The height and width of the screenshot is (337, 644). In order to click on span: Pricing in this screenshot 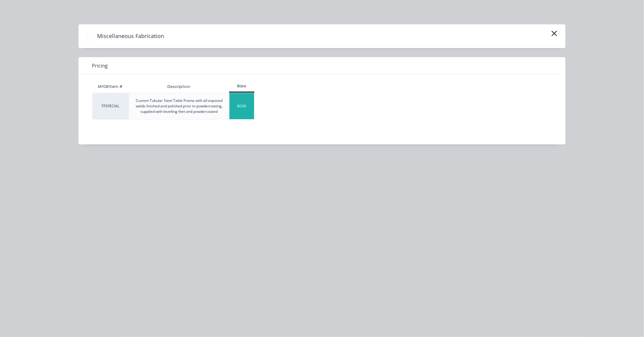, I will do `click(100, 66)`.